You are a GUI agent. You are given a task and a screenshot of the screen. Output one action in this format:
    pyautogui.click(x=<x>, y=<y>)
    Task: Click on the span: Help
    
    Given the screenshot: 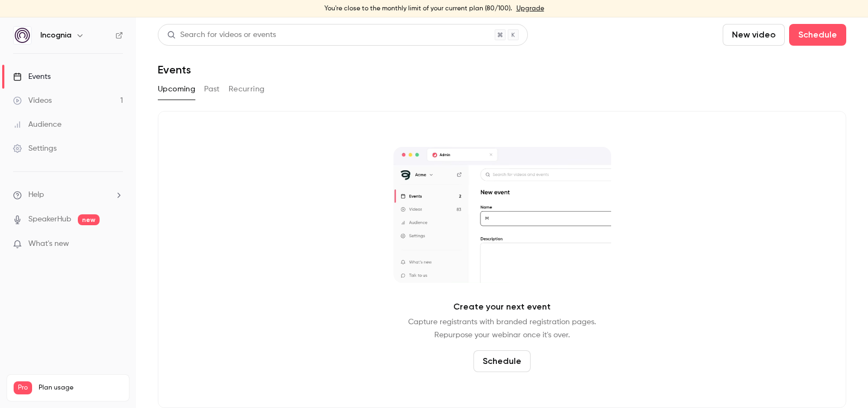 What is the action you would take?
    pyautogui.click(x=36, y=195)
    